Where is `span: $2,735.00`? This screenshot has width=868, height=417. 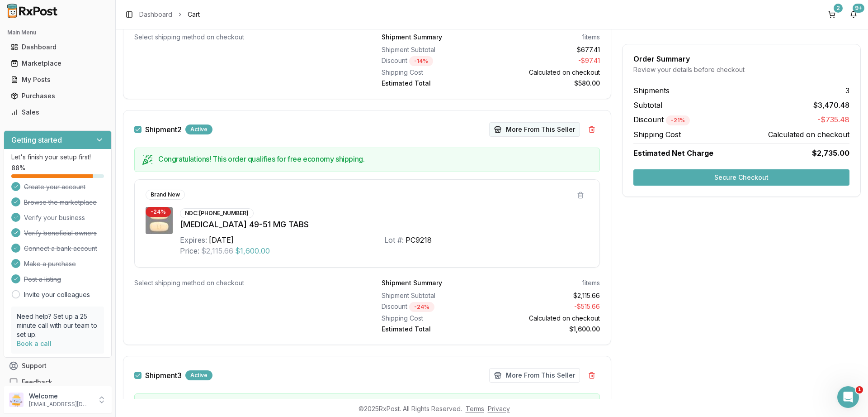 span: $2,735.00 is located at coordinates (830, 153).